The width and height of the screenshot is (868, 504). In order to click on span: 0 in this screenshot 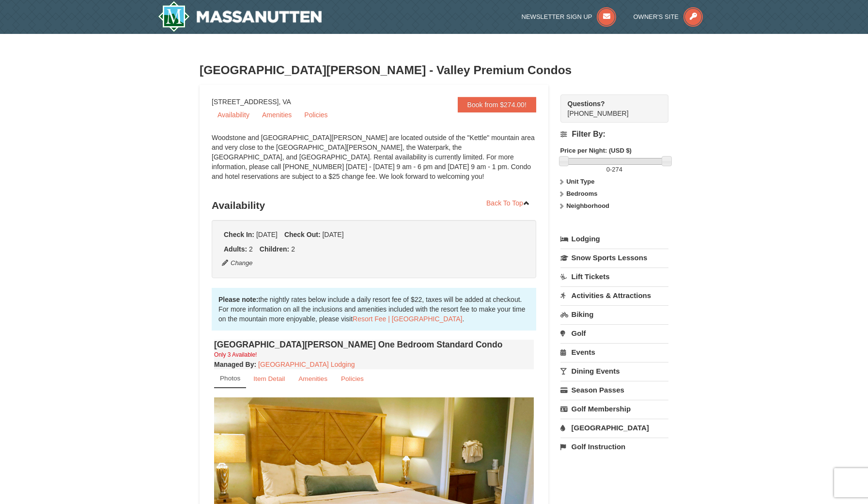, I will do `click(607, 169)`.